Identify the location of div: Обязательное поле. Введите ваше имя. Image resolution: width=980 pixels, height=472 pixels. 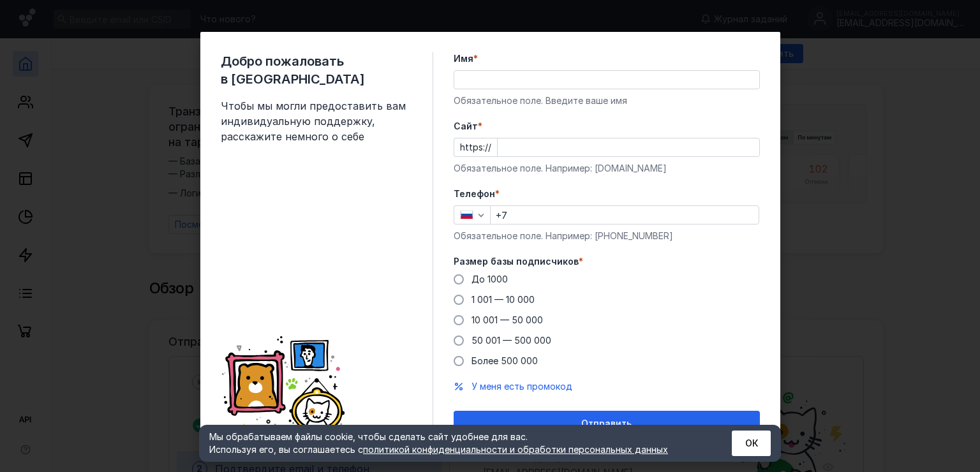
(607, 101).